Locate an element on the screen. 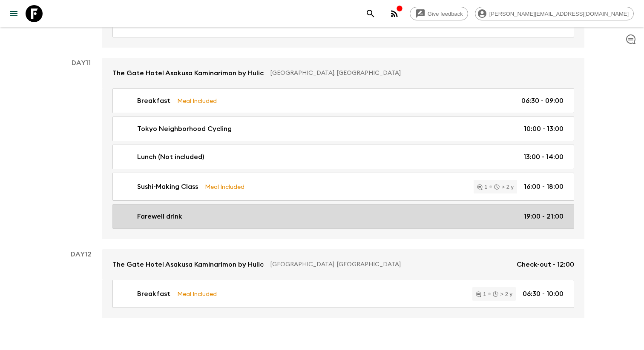 Image resolution: width=644 pixels, height=350 pixels. p: 16:00 - 18:00 is located at coordinates (543, 187).